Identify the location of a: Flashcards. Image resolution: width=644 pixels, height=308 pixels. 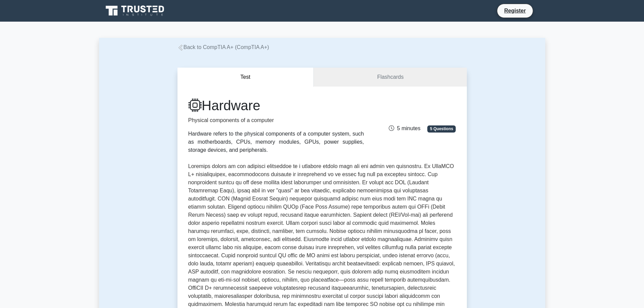
(390, 77).